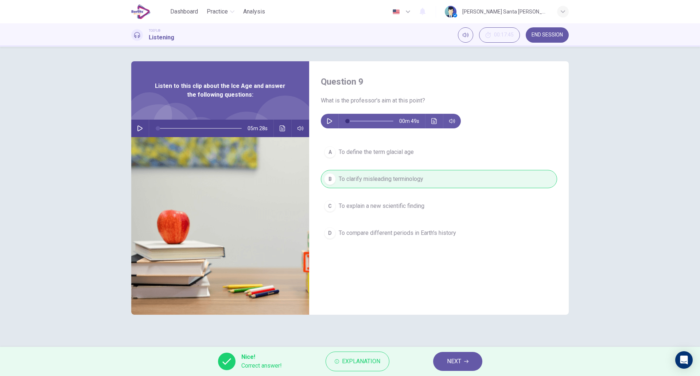  Describe the element at coordinates (454, 361) in the screenshot. I see `span: NEXT` at that location.